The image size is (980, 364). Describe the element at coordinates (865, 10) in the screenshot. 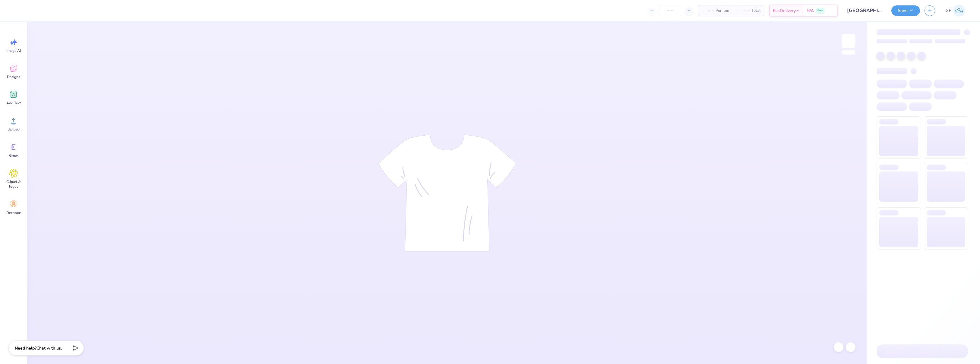

I see `input: Untitled Design` at that location.